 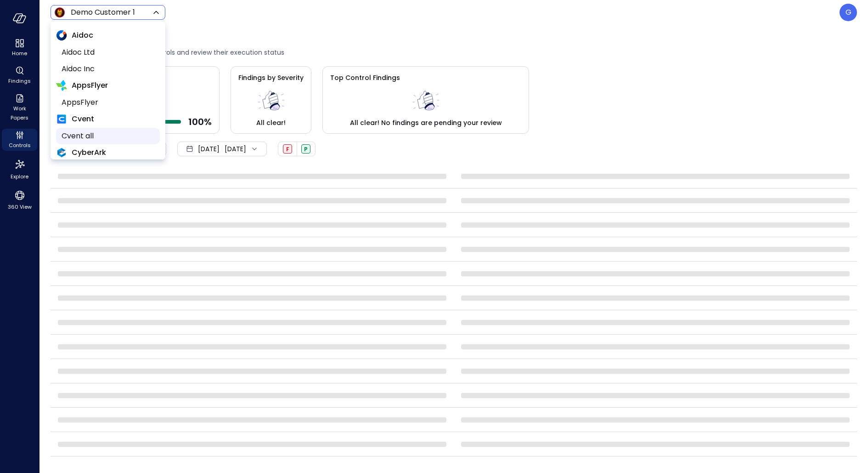 What do you see at coordinates (62, 85) in the screenshot?
I see `img: AppsFlyer` at bounding box center [62, 85].